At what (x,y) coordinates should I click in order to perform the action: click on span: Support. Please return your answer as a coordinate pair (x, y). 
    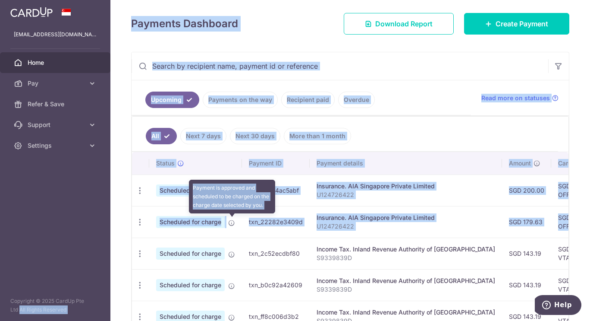
    Looking at the image, I should click on (56, 125).